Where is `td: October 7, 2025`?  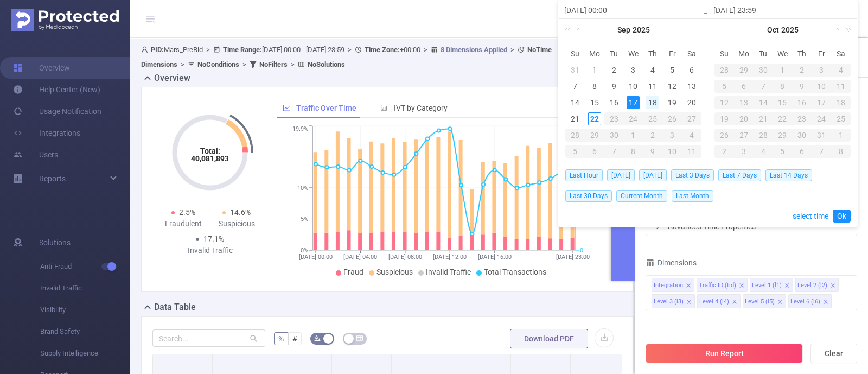
td: October 7, 2025 is located at coordinates (763, 87).